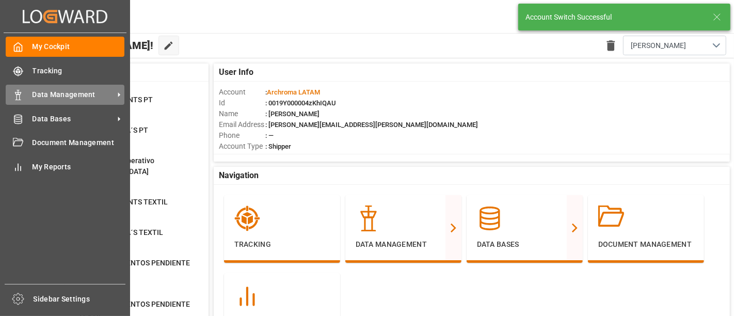 The image size is (734, 316). What do you see at coordinates (282, 244) in the screenshot?
I see `p: Tracking` at bounding box center [282, 244].